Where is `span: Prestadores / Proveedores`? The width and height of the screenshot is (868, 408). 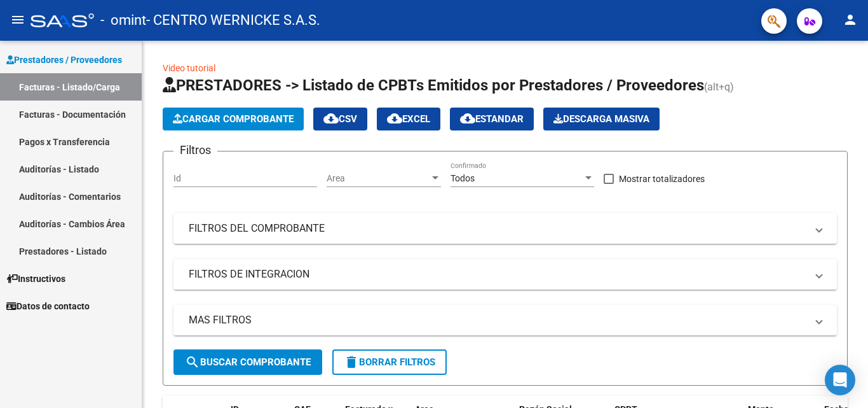 span: Prestadores / Proveedores is located at coordinates (64, 60).